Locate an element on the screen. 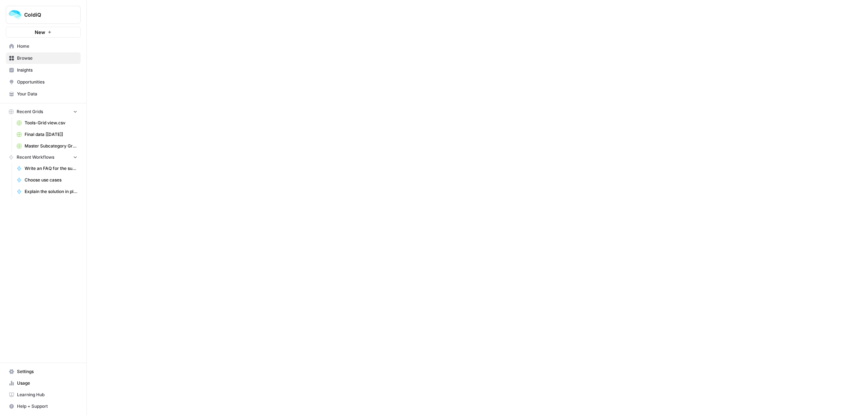 The image size is (868, 415). button: New is located at coordinates (43, 32).